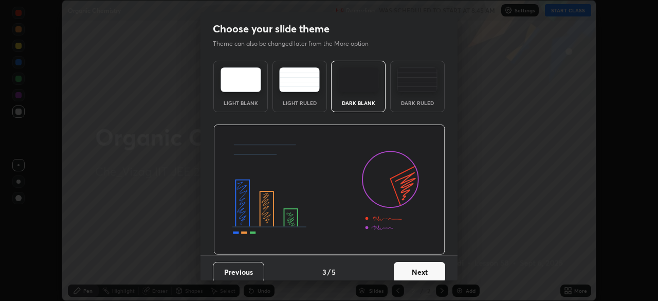  Describe the element at coordinates (300, 103) in the screenshot. I see `div: Light Ruled` at that location.